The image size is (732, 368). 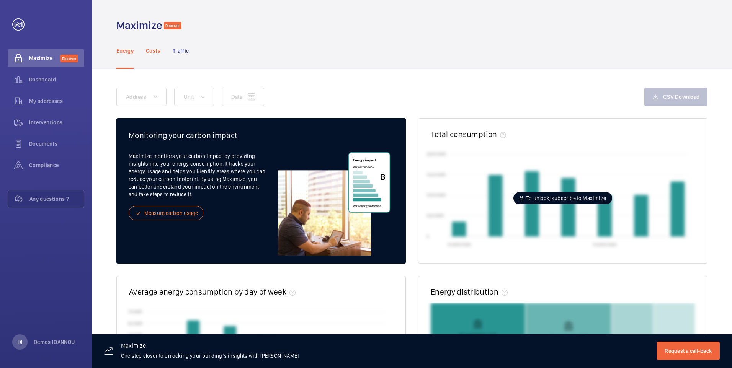 I want to click on h2: Total consumption, so click(x=463, y=134).